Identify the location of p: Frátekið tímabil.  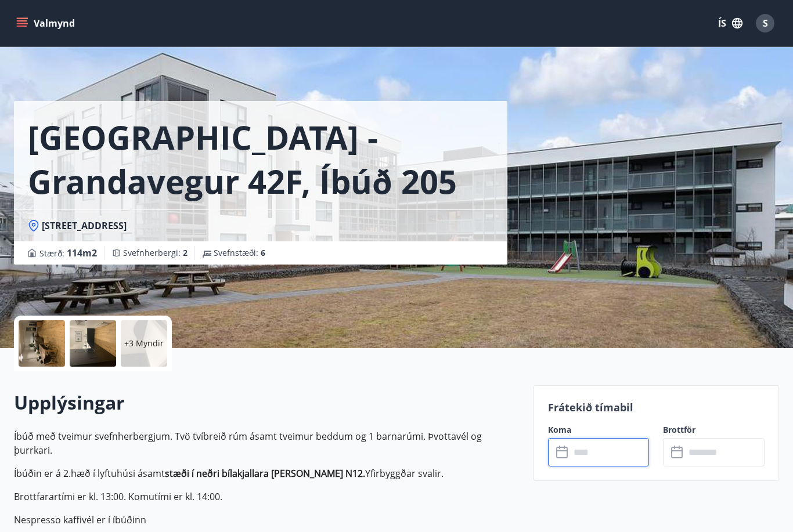
(656, 407).